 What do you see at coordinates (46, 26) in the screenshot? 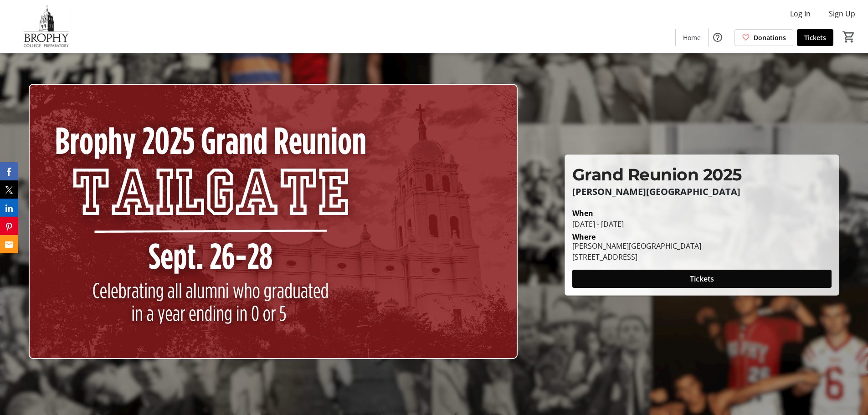
I see `img: Brophy College Preparatory 's Logo` at bounding box center [46, 26].